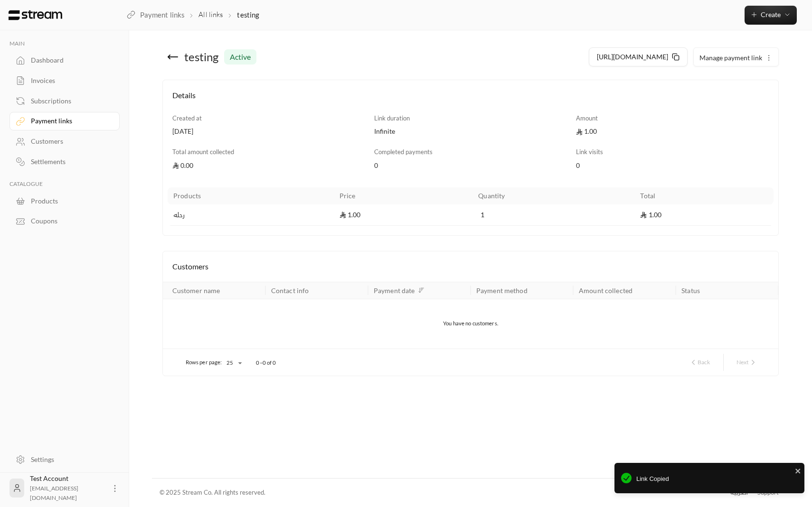 Image resolution: width=812 pixels, height=507 pixels. I want to click on div: Settlements, so click(70, 162).